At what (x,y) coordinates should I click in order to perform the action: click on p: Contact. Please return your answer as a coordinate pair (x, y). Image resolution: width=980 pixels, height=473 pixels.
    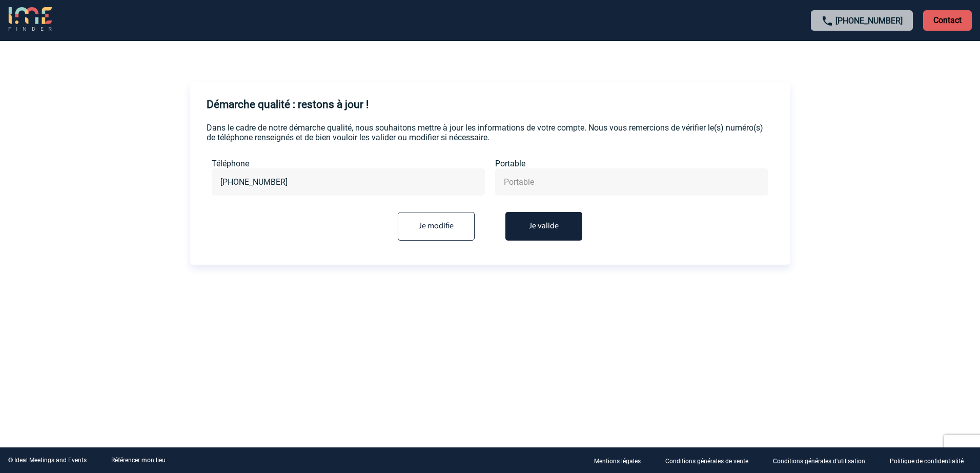
    Looking at the image, I should click on (948, 21).